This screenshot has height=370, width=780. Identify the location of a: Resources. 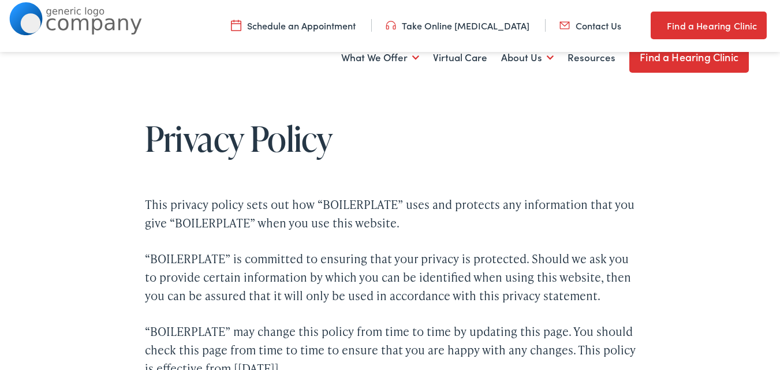
(591, 58).